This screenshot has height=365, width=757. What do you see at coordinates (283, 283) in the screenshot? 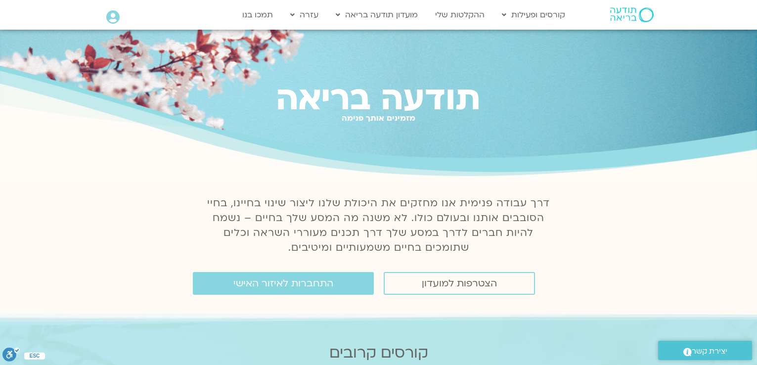
I see `a: התחברות לאיזור האישי` at bounding box center [283, 283].